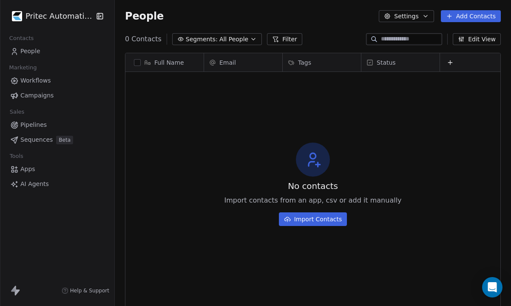 The image size is (511, 306). I want to click on div: Open Intercom Messenger, so click(493, 287).